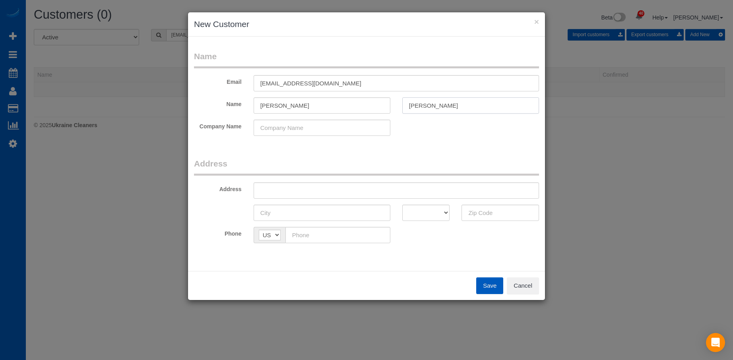 This screenshot has height=360, width=733. Describe the element at coordinates (367, 24) in the screenshot. I see `h3: New Customer` at that location.